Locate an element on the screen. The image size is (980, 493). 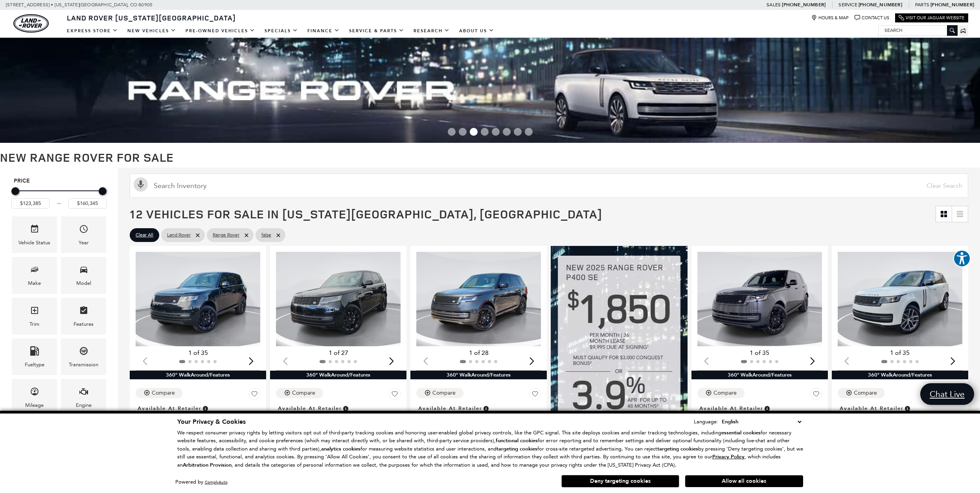
a: land-rover is located at coordinates (31, 23).